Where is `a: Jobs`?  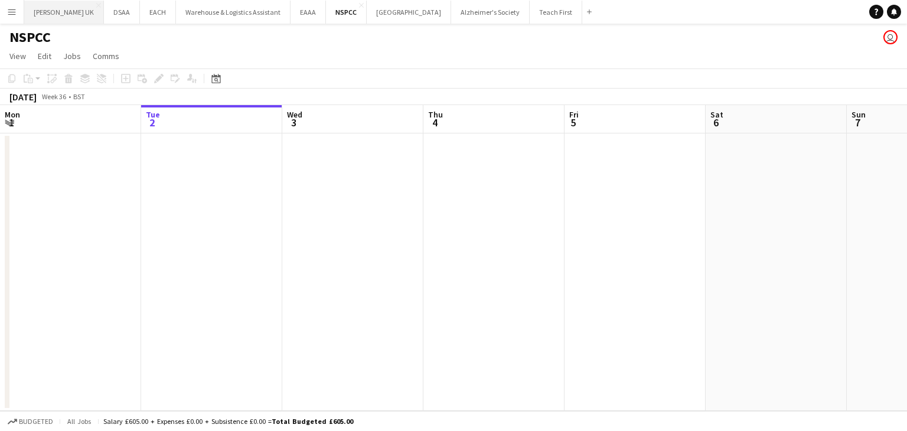 a: Jobs is located at coordinates (72, 56).